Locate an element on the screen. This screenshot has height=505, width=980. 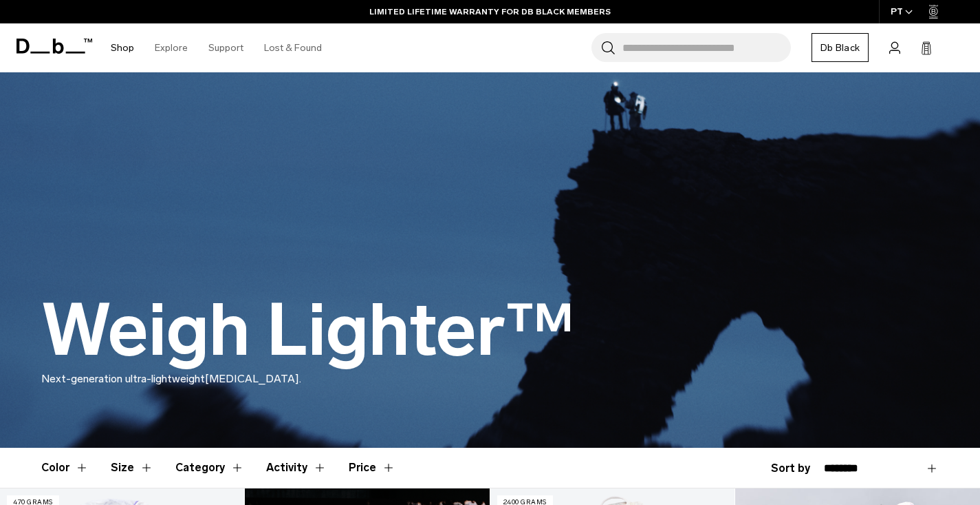
a: Shop is located at coordinates (122, 48).